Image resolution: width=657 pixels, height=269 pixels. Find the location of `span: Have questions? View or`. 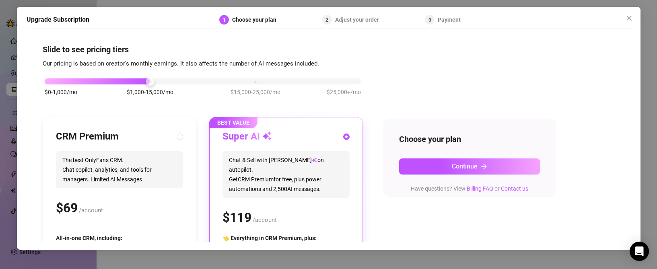

span: Have questions? View or is located at coordinates (469, 188).